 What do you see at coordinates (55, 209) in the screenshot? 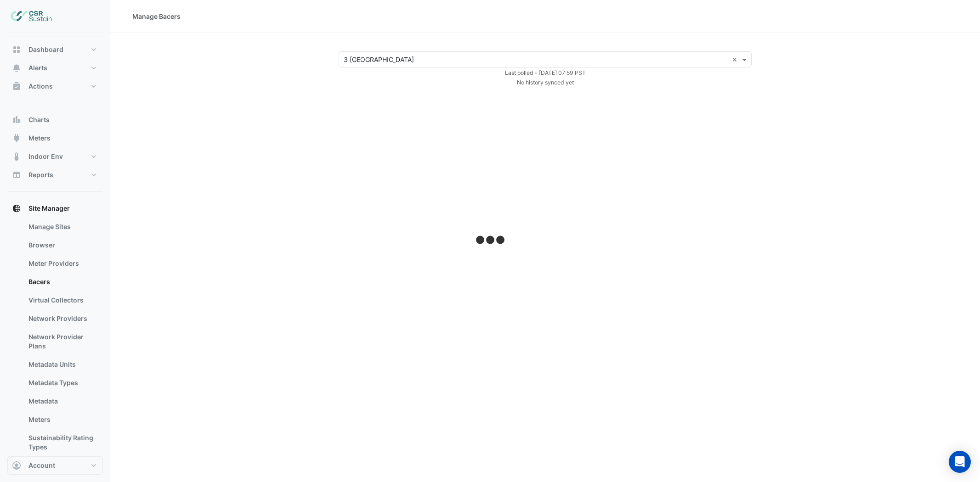
I see `button: Site Manager` at bounding box center [55, 209].